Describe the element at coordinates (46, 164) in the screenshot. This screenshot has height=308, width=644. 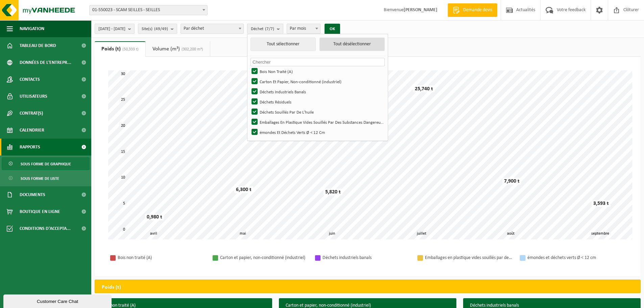
I see `a: Sous forme de graphique` at that location.